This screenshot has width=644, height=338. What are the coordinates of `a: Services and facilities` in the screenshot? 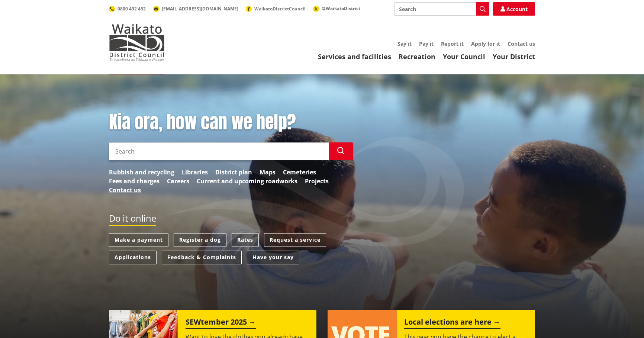 It's located at (355, 57).